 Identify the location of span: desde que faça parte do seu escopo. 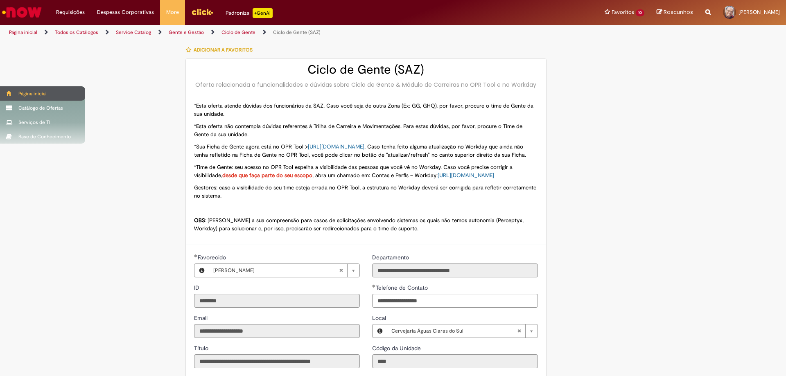
(267, 175).